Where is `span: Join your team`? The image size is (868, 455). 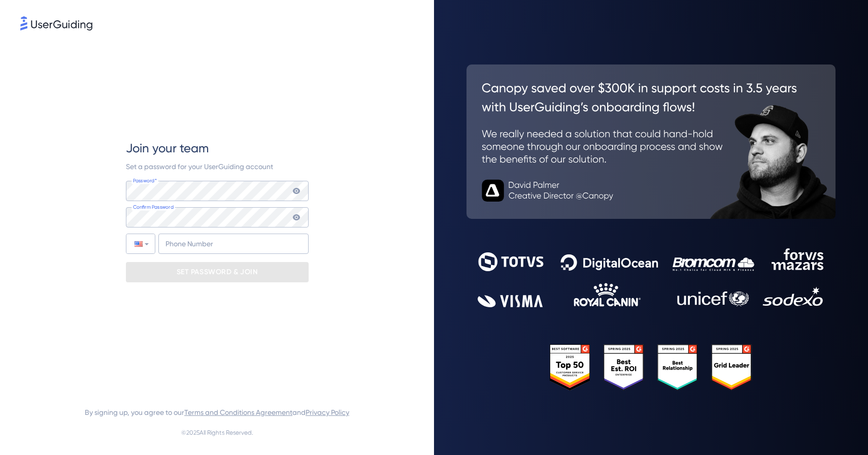 span: Join your team is located at coordinates (167, 148).